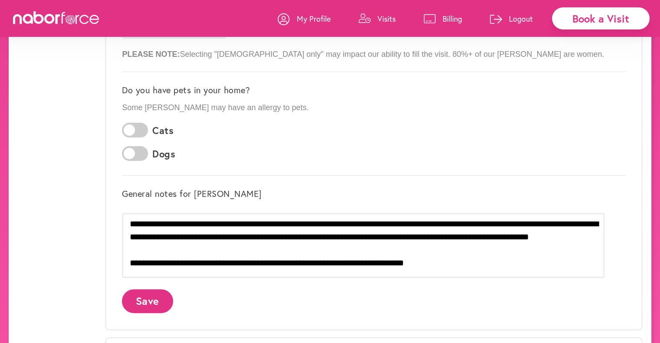 This screenshot has width=660, height=343. Describe the element at coordinates (511, 19) in the screenshot. I see `a: Logout` at that location.